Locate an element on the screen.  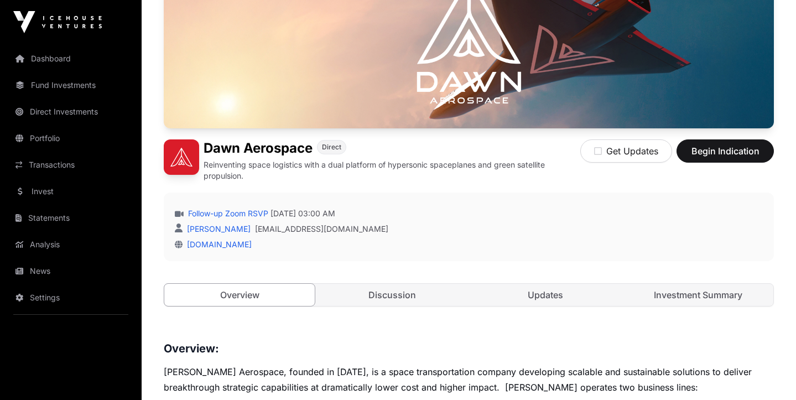
a: Invest is located at coordinates (71, 191).